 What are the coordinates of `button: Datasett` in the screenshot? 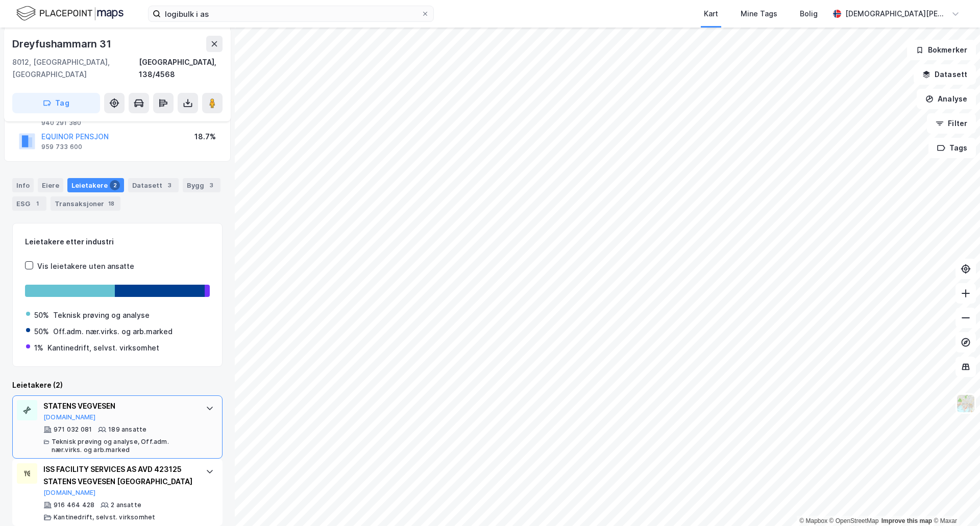 It's located at (945, 74).